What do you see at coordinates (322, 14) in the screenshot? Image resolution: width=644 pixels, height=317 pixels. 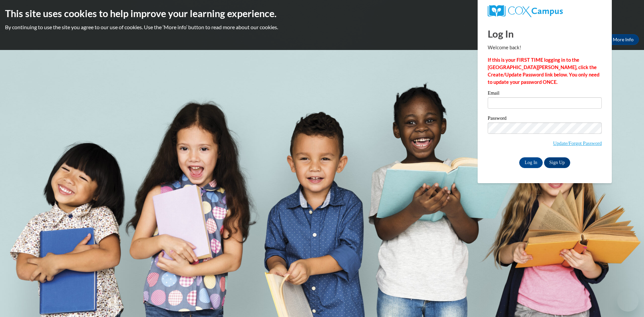 I see `h2: This site uses cookies to help improve your learning experience.` at bounding box center [322, 14].